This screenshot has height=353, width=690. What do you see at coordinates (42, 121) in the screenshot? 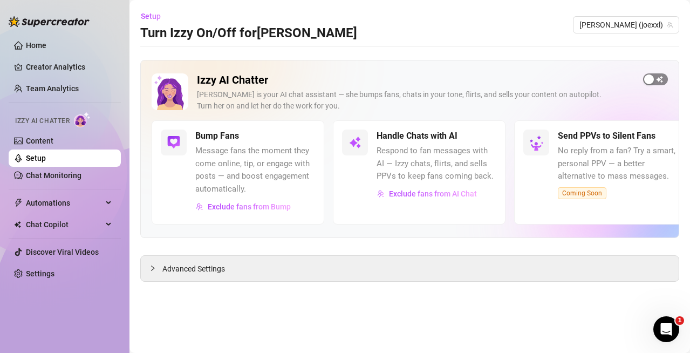
I see `span: Izzy AI Chatter` at bounding box center [42, 121].